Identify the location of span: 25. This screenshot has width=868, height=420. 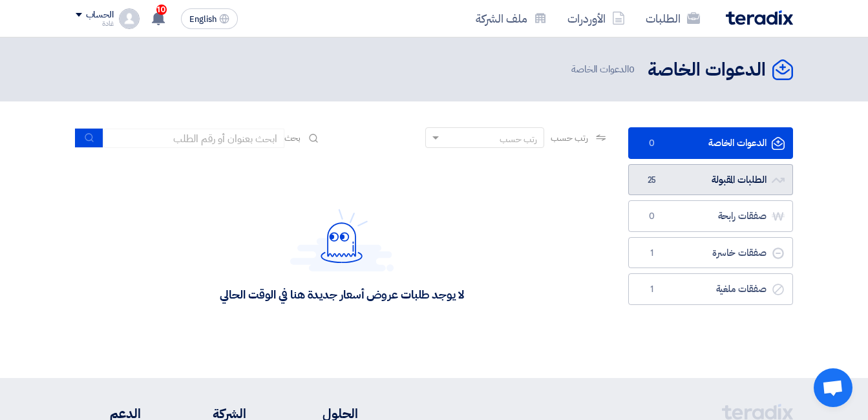
(652, 180).